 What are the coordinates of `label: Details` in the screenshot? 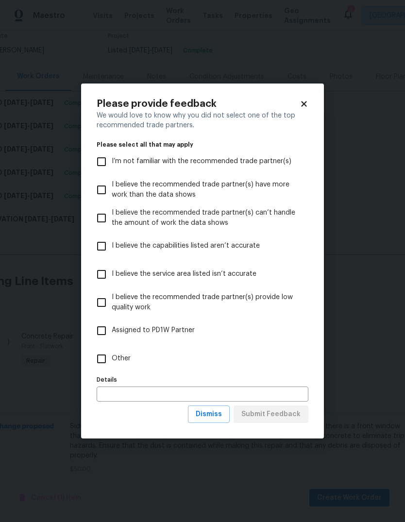 It's located at (203, 380).